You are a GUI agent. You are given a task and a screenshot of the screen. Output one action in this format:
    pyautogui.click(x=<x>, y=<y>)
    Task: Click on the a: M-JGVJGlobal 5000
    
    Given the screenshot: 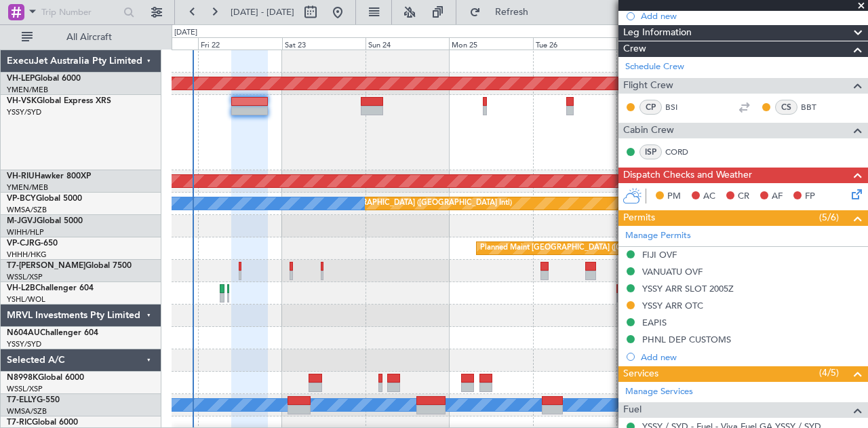 What is the action you would take?
    pyautogui.click(x=45, y=221)
    